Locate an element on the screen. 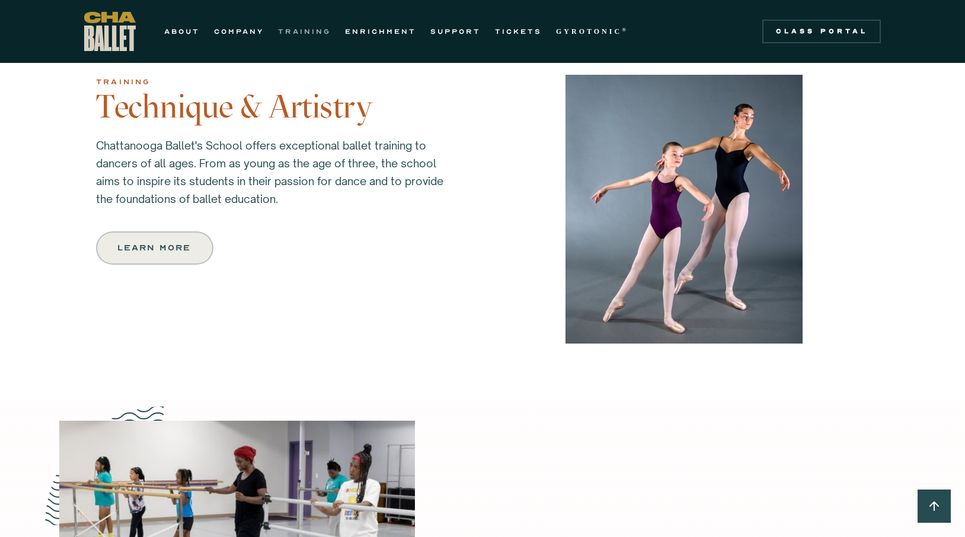  div: Learn more is located at coordinates (155, 248).